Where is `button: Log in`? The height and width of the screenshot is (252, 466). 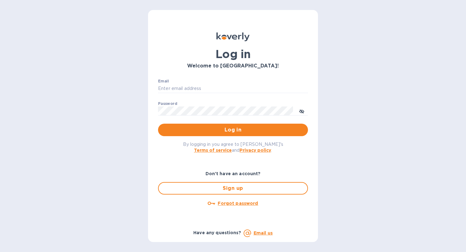
button: Log in is located at coordinates (233, 130).